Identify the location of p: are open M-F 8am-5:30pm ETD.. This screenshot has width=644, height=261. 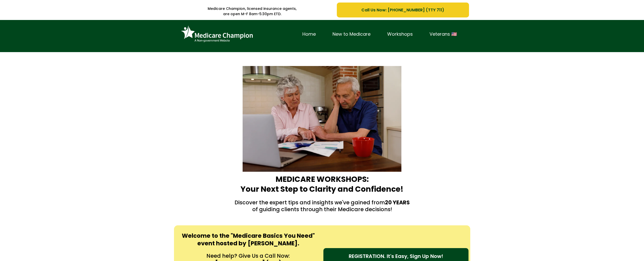
(252, 14).